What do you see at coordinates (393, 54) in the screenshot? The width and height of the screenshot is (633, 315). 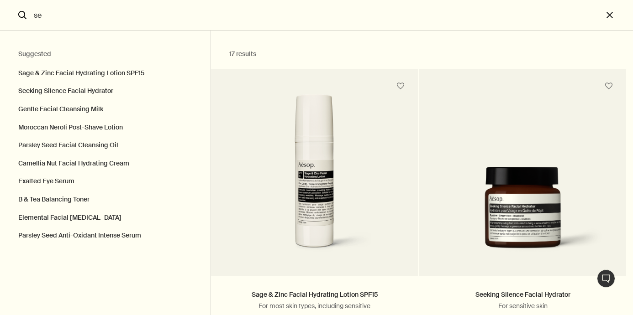 I see `h2: 17 results` at bounding box center [393, 54].